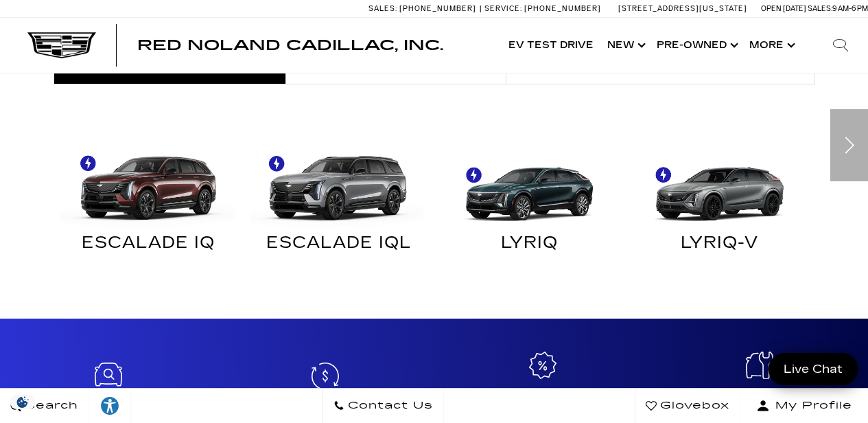 The width and height of the screenshot is (868, 423). I want to click on span: My Profile, so click(812, 406).